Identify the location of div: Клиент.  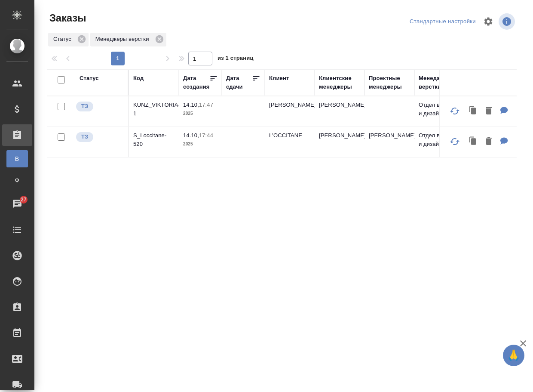
(279, 78).